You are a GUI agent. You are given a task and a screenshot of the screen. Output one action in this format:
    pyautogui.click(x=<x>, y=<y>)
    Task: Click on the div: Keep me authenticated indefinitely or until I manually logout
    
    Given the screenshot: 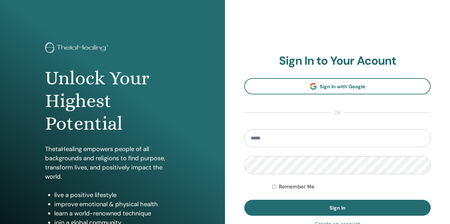 What is the action you would take?
    pyautogui.click(x=351, y=187)
    